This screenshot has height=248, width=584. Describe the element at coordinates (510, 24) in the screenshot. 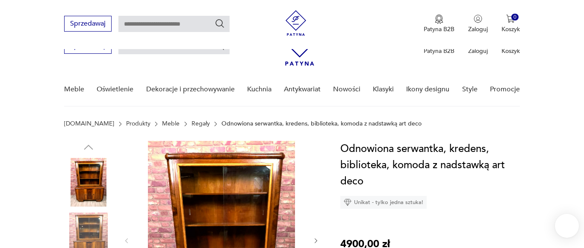

I see `button: 0Koszyk` at that location.